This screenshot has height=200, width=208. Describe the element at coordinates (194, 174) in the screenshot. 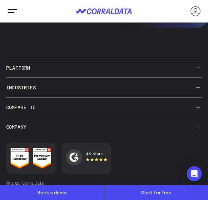

I see `div: Open Intercom Messenger` at that location.